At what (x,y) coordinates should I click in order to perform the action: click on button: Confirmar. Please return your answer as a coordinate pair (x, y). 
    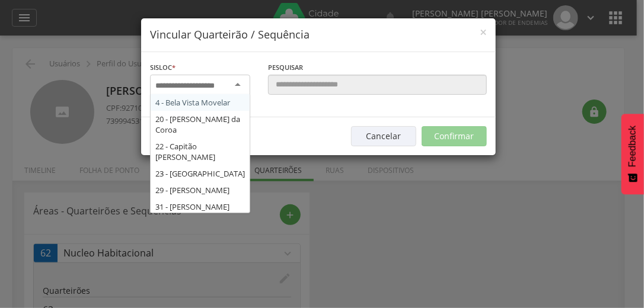
    Looking at the image, I should click on (454, 136).